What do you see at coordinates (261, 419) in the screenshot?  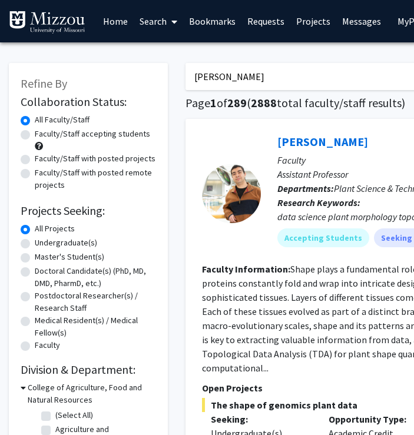 I see `p: Seeking:` at bounding box center [261, 419].